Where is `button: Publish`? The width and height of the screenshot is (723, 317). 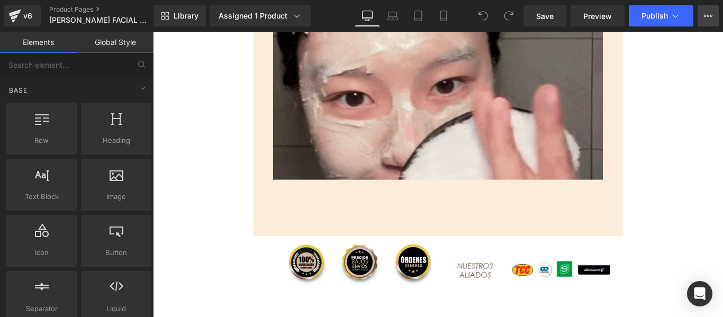
button: Publish is located at coordinates (661, 16).